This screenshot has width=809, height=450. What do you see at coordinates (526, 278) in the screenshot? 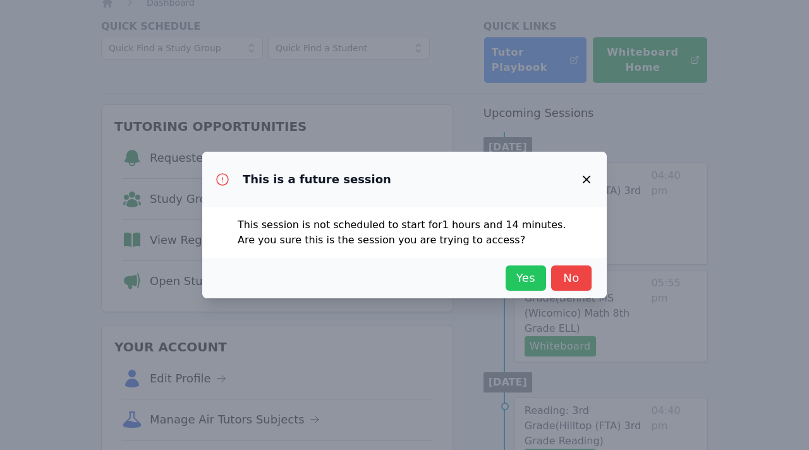
I see `button: Yes` at bounding box center [526, 278].